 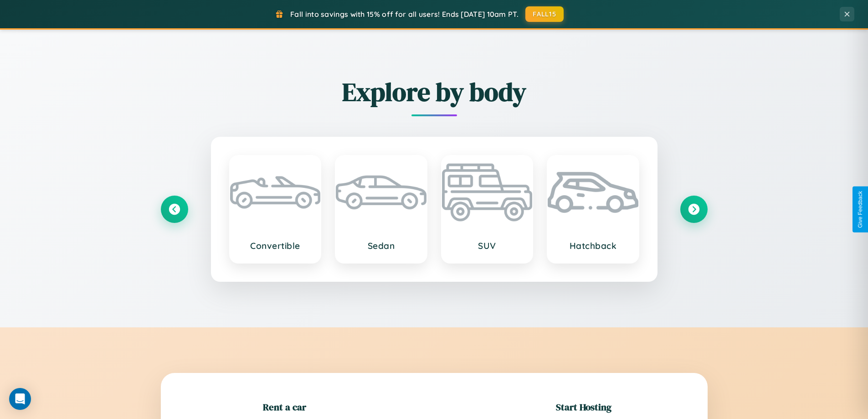 What do you see at coordinates (381, 246) in the screenshot?
I see `h3: Sedan` at bounding box center [381, 246].